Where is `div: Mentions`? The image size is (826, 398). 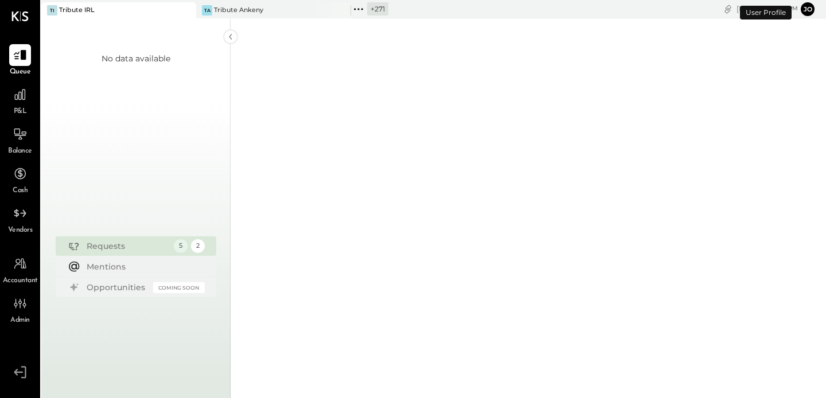 div: Mentions is located at coordinates (143, 267).